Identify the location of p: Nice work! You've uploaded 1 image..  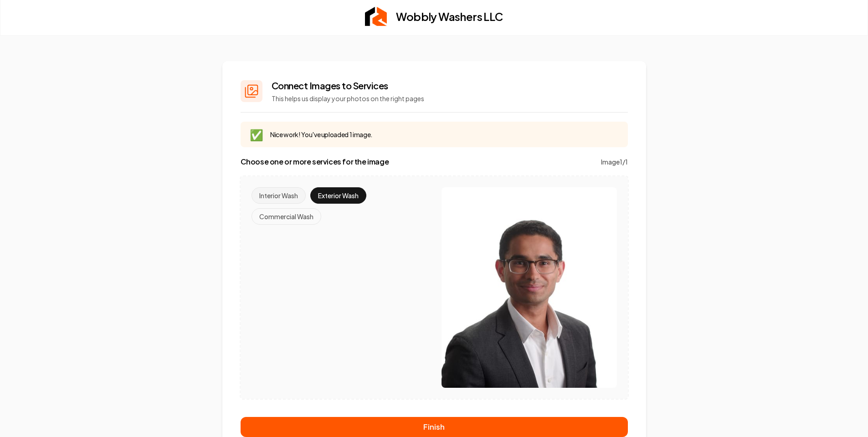
(321, 134).